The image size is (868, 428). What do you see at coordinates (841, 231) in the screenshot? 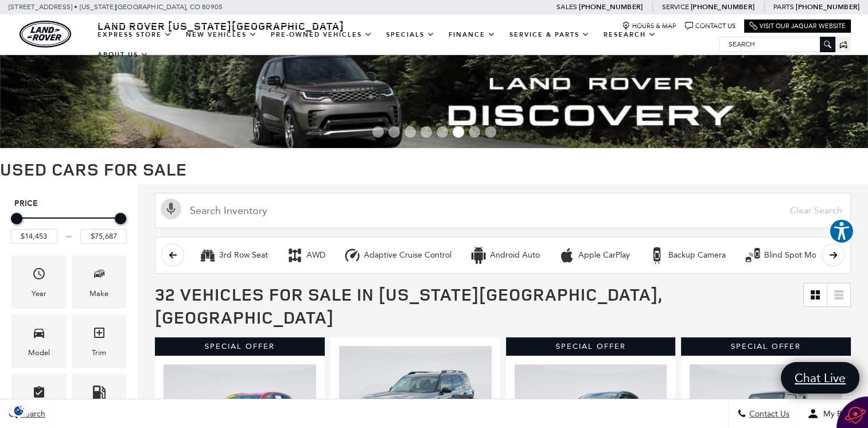
I see `button: Explore your accessibility options` at bounding box center [841, 231].